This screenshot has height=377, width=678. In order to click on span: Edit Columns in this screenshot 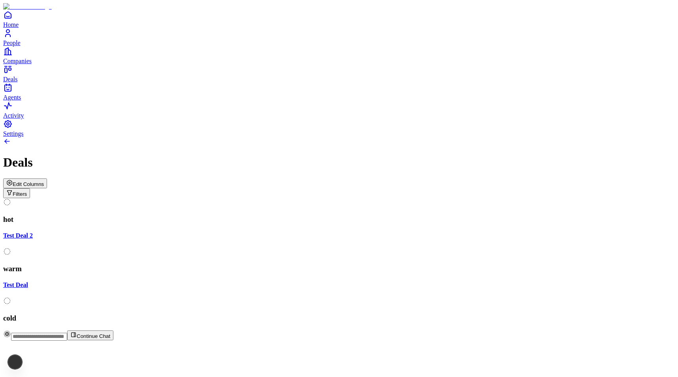, I will do `click(28, 184)`.